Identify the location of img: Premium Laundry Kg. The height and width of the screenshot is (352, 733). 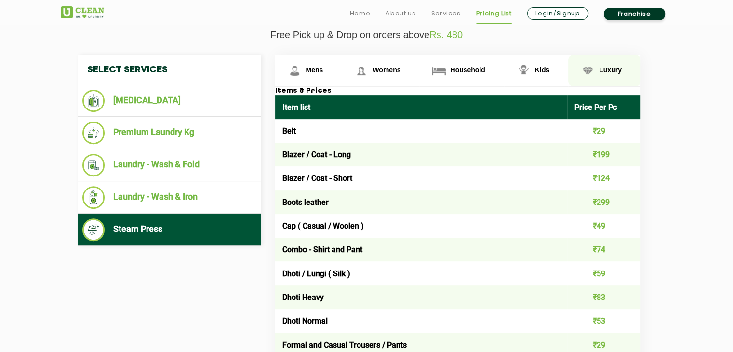
(93, 133).